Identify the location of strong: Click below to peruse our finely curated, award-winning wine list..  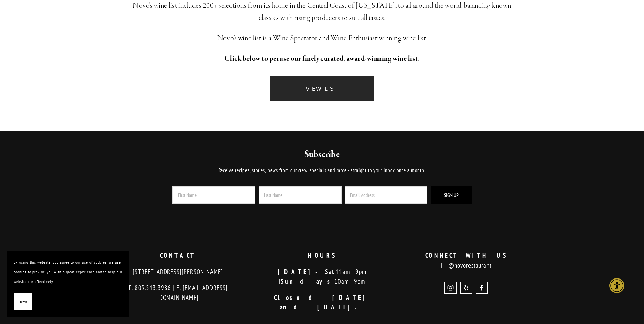
(322, 59).